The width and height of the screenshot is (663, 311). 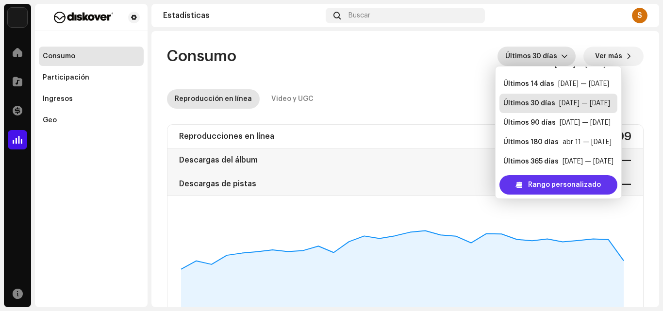 I want to click on img: 297a105e-aa6c-4183-9ff4-27133c00f2e2, so click(x=17, y=17).